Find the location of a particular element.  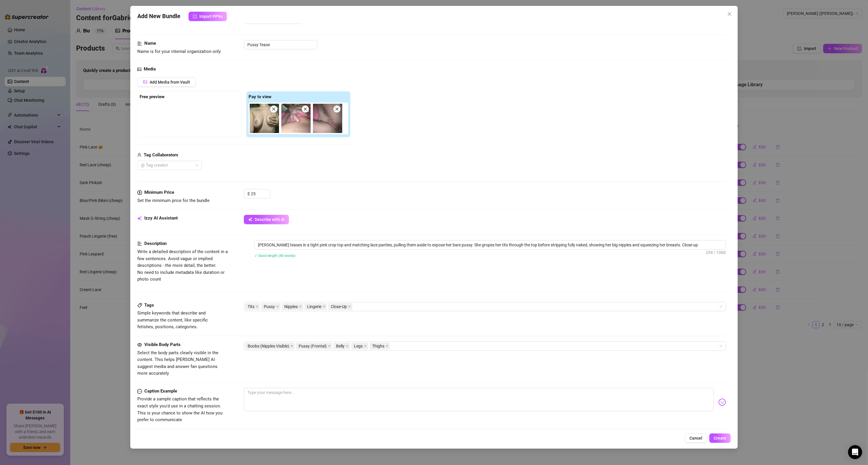

strong: Name is located at coordinates (150, 44).